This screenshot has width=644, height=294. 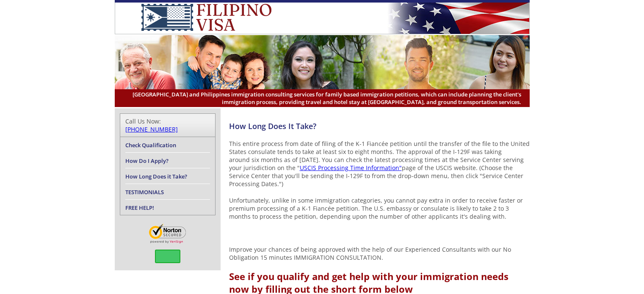 What do you see at coordinates (147, 160) in the screenshot?
I see `a: How Do I Apply?` at bounding box center [147, 160].